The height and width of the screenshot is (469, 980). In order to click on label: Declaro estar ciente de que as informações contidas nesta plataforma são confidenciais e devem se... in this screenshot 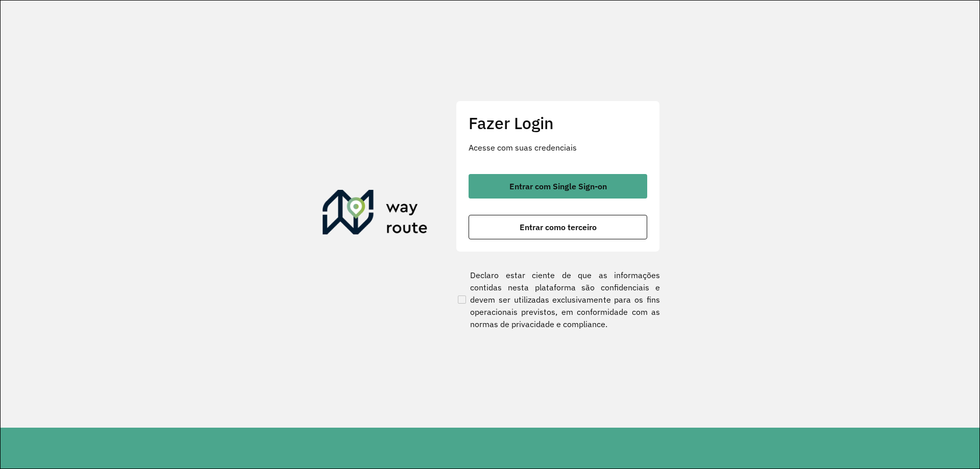, I will do `click(558, 300)`.